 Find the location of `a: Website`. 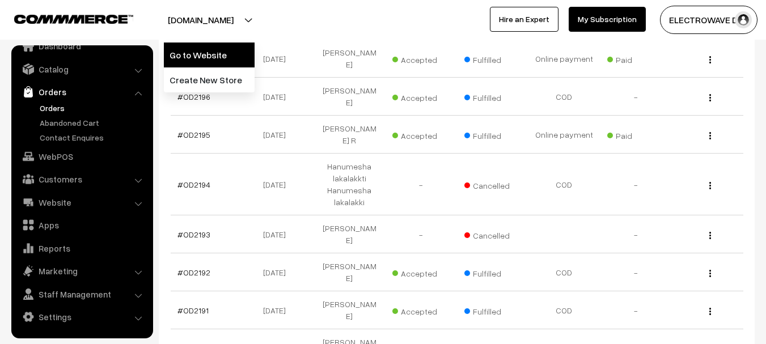

a: Website is located at coordinates (82, 202).